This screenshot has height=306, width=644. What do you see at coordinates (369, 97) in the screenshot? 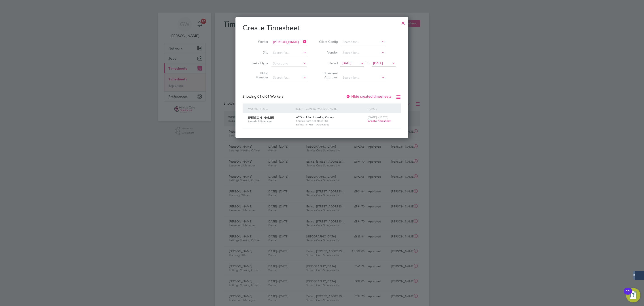
I see `label: Hide created timesheets` at bounding box center [369, 97].